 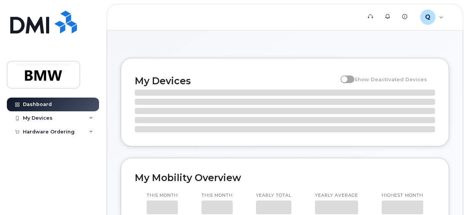 I want to click on p: Yearly total, so click(x=273, y=195).